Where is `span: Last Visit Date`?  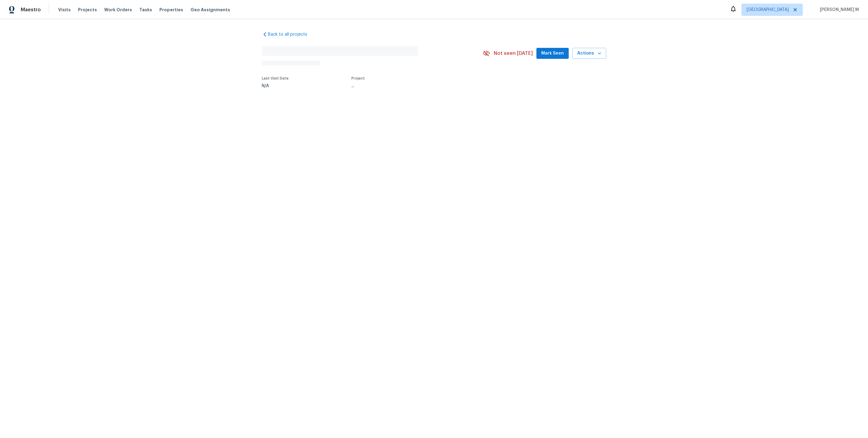 span: Last Visit Date is located at coordinates (275, 78).